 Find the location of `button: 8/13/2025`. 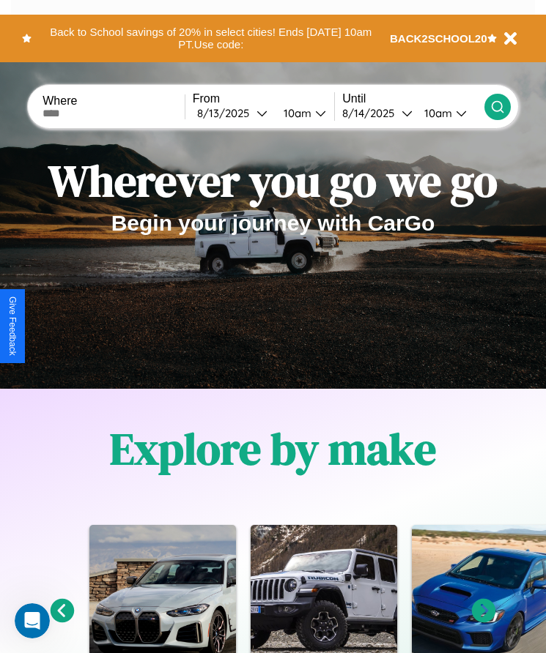

button: 8/13/2025 is located at coordinates (232, 113).